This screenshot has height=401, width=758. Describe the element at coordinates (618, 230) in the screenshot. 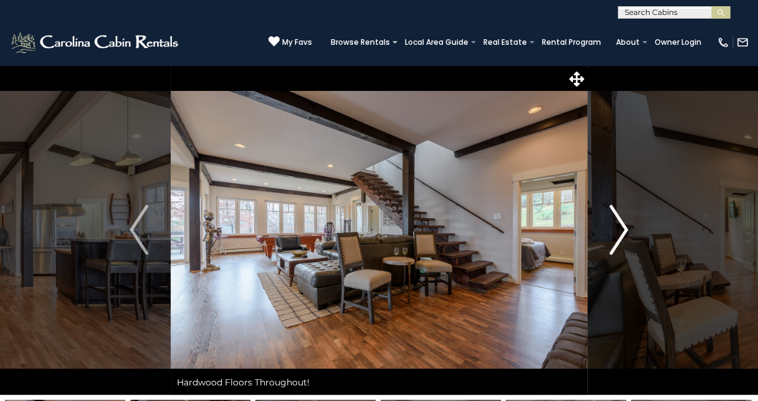

I see `button: Next` at that location.